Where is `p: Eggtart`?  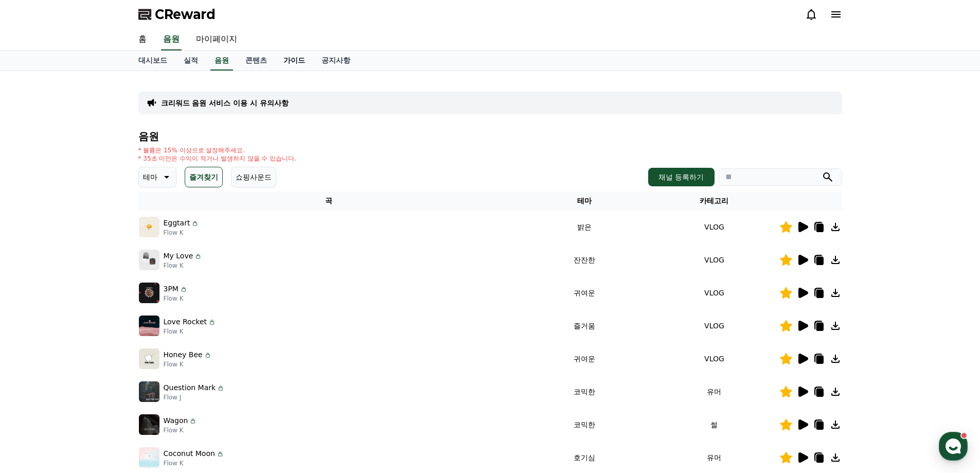
p: Eggtart is located at coordinates (177, 223).